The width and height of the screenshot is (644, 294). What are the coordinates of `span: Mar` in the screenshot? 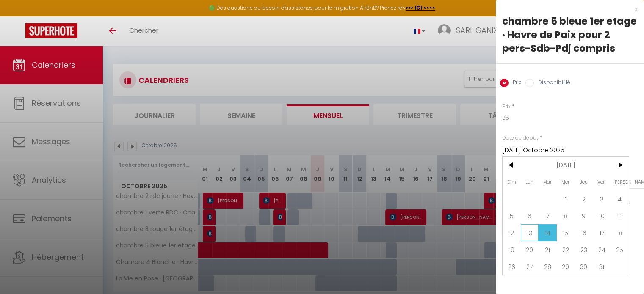 It's located at (548, 182).